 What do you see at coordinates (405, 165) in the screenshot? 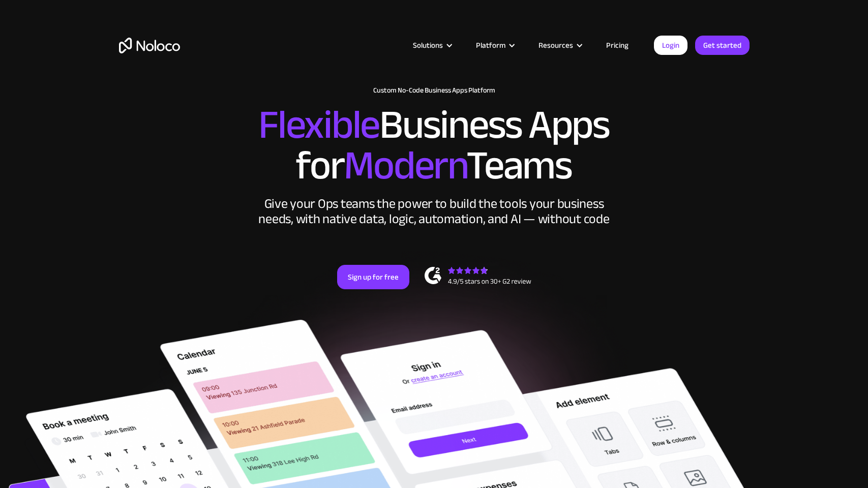
I see `span: Modern` at bounding box center [405, 165].